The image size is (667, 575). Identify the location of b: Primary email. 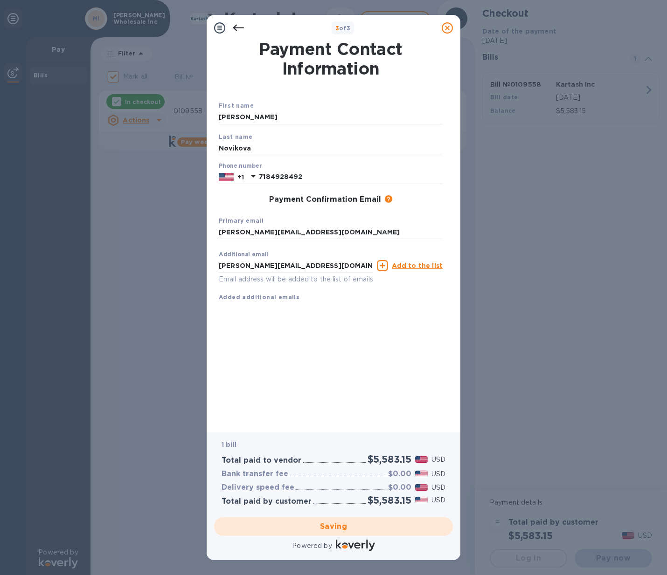
(241, 221).